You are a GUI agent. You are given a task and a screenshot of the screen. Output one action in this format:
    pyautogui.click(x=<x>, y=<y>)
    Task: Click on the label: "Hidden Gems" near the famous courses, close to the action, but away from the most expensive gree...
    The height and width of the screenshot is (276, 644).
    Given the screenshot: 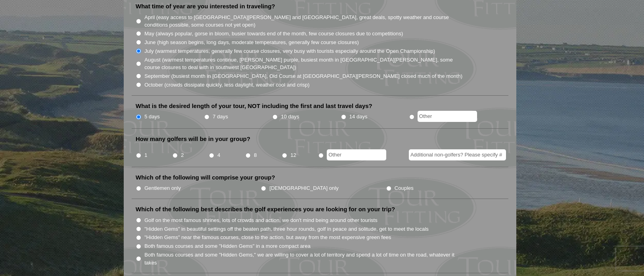 What is the action you would take?
    pyautogui.click(x=268, y=238)
    